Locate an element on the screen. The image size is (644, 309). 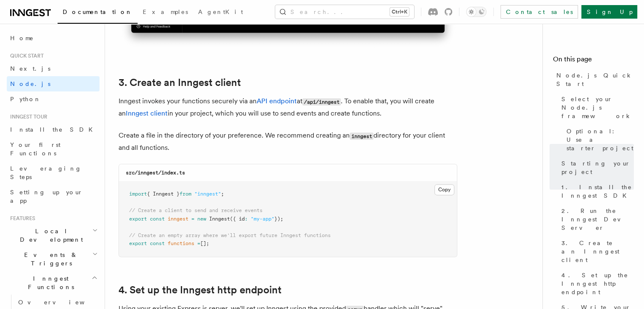
span: 3. Create an Inngest client is located at coordinates (598, 252).